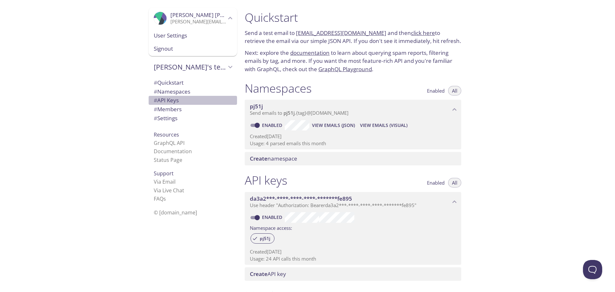 Image resolution: width=615 pixels, height=292 pixels. I want to click on div: Jakub's team, so click(193, 67).